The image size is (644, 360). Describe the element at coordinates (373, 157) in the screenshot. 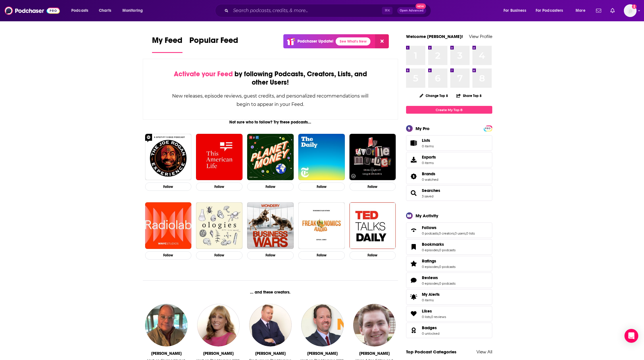

I see `img: My Favorite Murder with Karen Kilgariff and Georgia Hardstark` at that location.